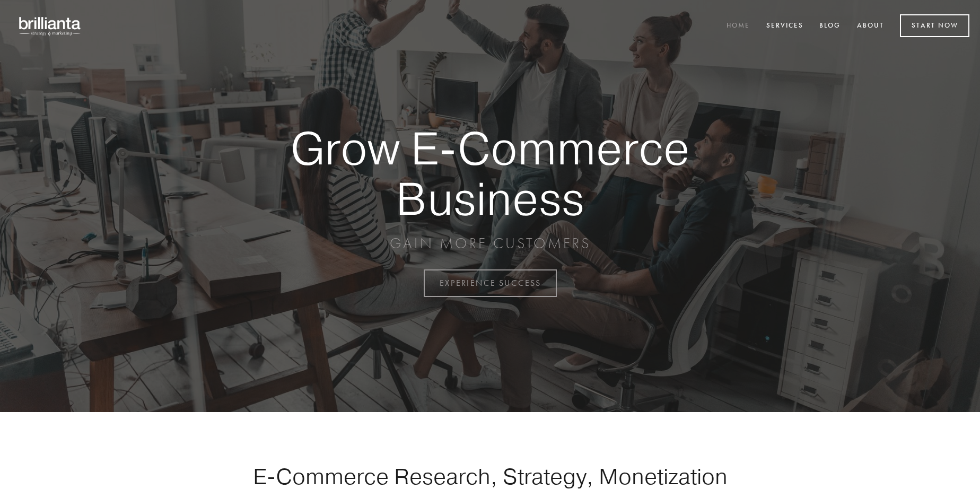 Image resolution: width=980 pixels, height=498 pixels. Describe the element at coordinates (871, 26) in the screenshot. I see `a: About` at that location.